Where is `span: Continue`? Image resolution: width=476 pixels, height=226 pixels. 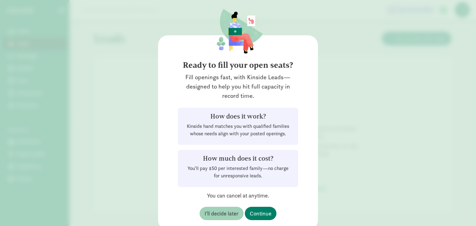
span: Continue is located at coordinates (261, 214).